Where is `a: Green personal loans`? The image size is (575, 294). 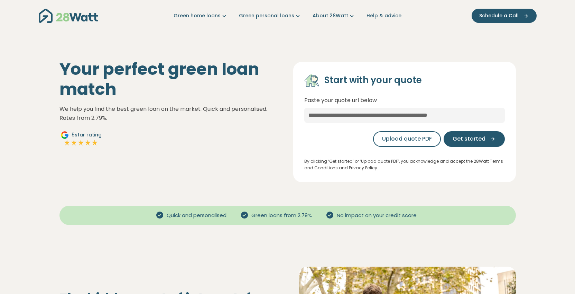
a: Green personal loans is located at coordinates (270, 16).